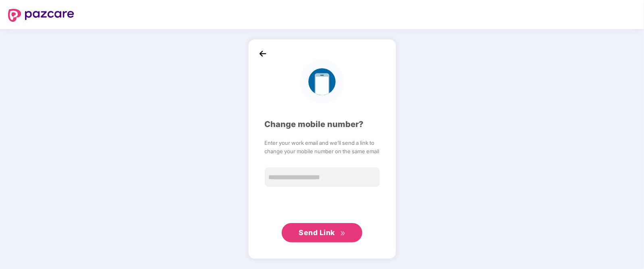 The image size is (644, 269). I want to click on span: Enter your work email and we’ll send a link to, so click(322, 143).